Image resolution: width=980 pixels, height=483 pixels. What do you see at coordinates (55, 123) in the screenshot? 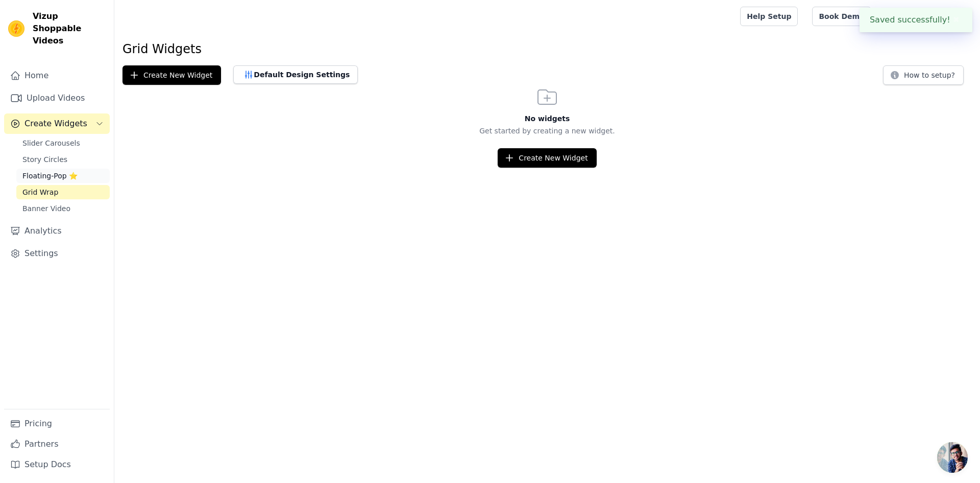
I see `span: Create Widgets` at bounding box center [55, 123].